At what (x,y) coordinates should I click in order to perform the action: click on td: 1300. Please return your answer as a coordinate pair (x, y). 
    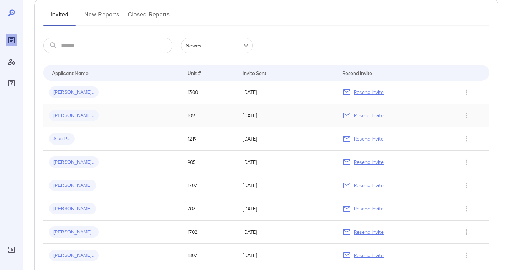
    Looking at the image, I should click on (209, 92).